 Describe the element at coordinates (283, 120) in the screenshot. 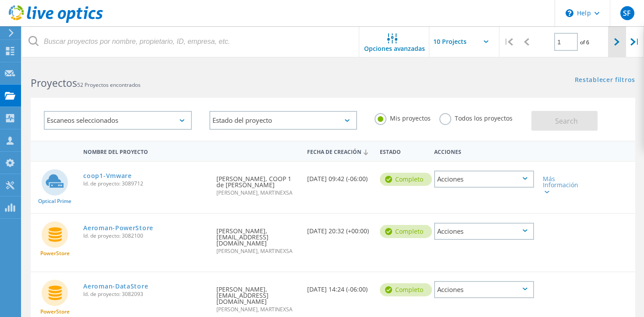

I see `div: Estado del proyecto` at that location.